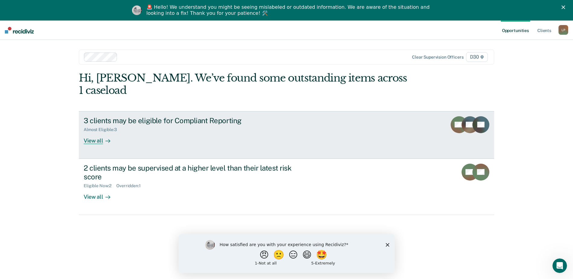 The image size is (573, 279). Describe the element at coordinates (564, 7) in the screenshot. I see `div: Close` at that location.